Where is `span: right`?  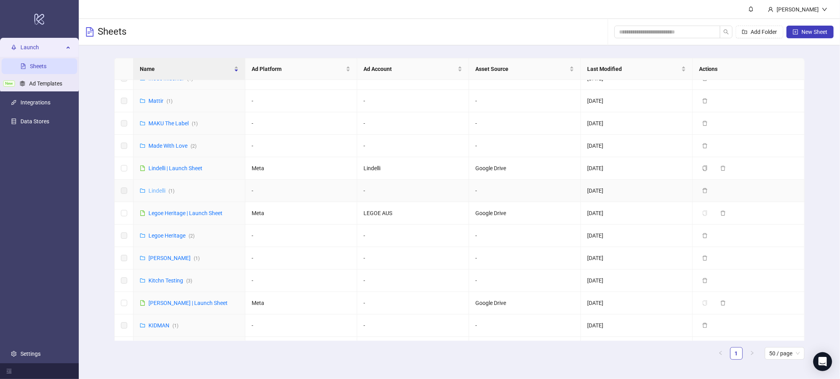
span: right is located at coordinates (752, 353).